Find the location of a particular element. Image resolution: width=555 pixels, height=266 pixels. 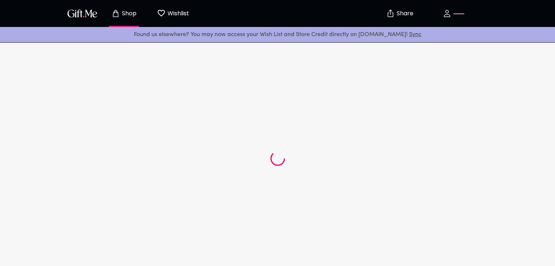

button: Store page is located at coordinates (124, 13).